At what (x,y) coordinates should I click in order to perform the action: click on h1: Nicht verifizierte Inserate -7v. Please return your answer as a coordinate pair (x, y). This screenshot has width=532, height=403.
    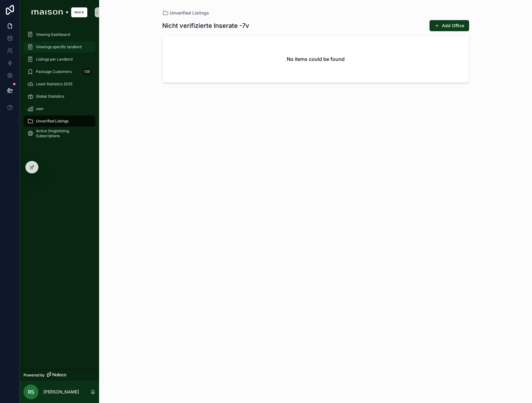
    Looking at the image, I should click on (205, 26).